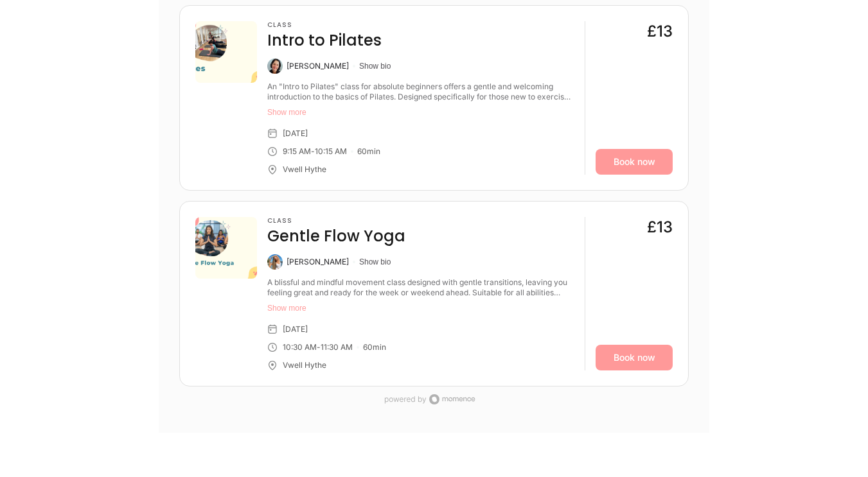  I want to click on div: 10:15 AM, so click(331, 151).